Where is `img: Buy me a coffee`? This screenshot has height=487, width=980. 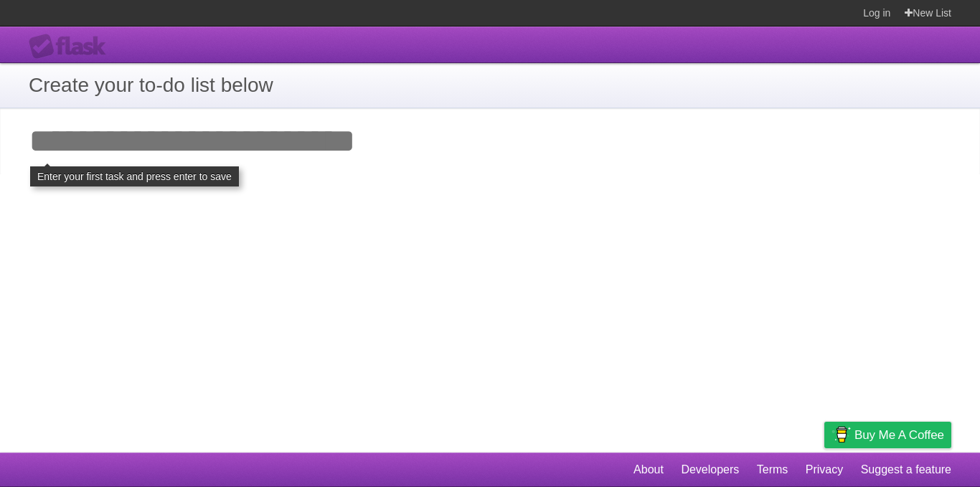
img: Buy me a coffee is located at coordinates (841, 435).